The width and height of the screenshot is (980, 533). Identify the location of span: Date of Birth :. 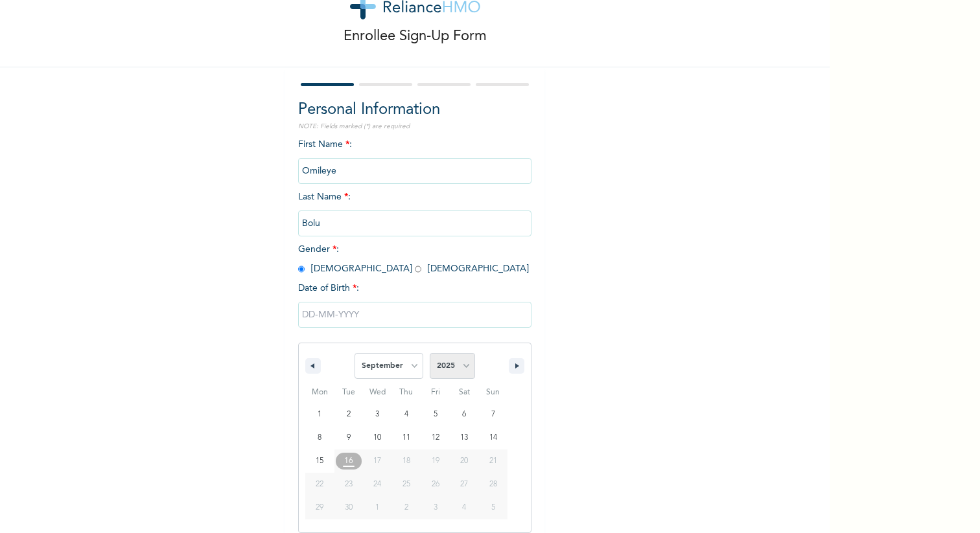
(329, 288).